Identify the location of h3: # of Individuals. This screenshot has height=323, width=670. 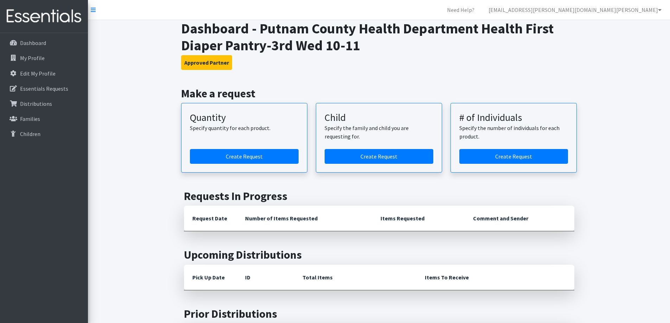
(514, 118).